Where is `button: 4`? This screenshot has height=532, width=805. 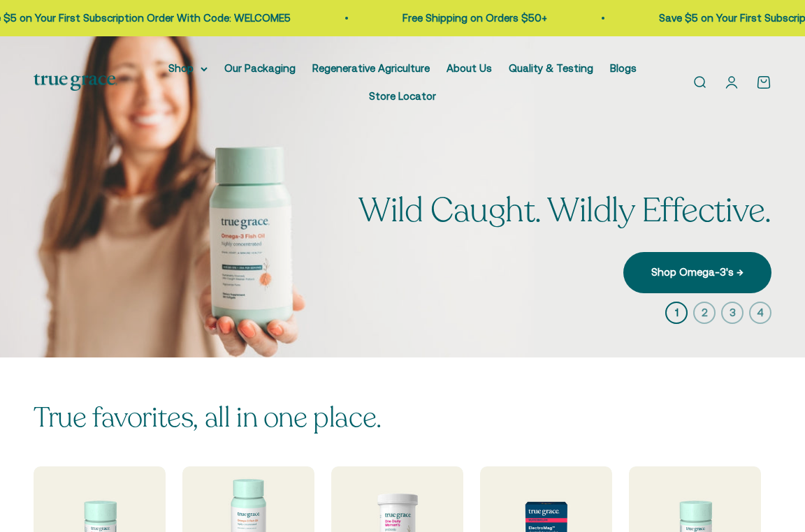
button: 4 is located at coordinates (760, 313).